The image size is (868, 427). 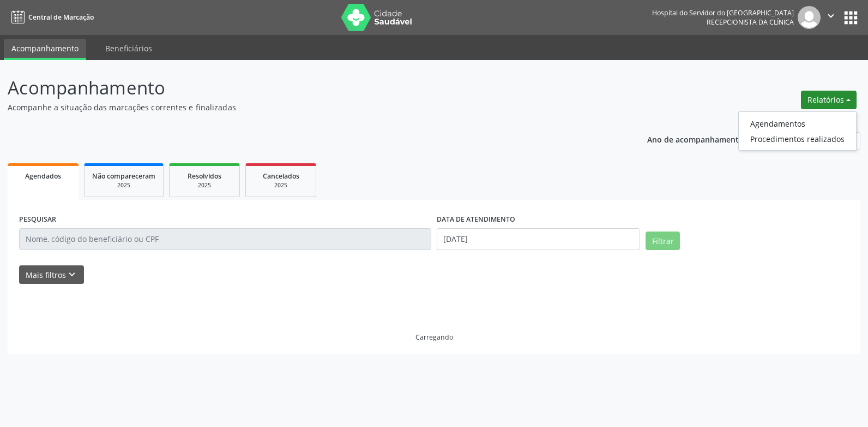 What do you see at coordinates (281, 176) in the screenshot?
I see `span: Cancelados` at bounding box center [281, 176].